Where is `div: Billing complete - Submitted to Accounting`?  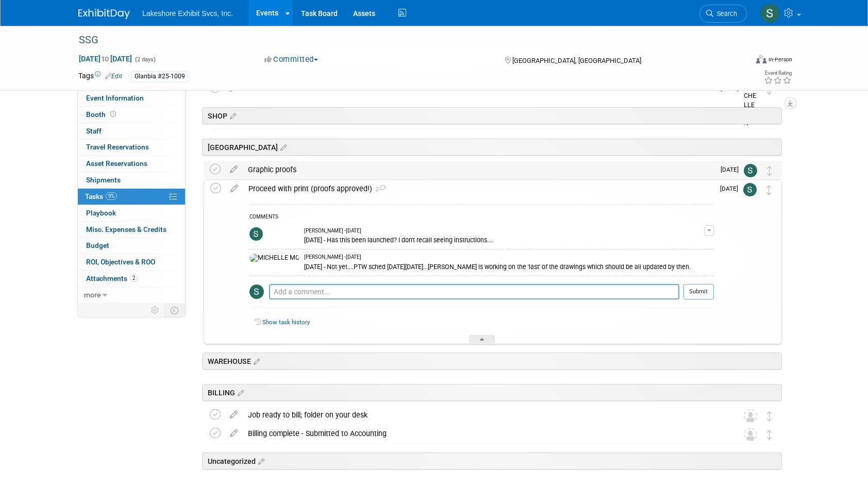 div: Billing complete - Submitted to Accounting is located at coordinates (483, 433).